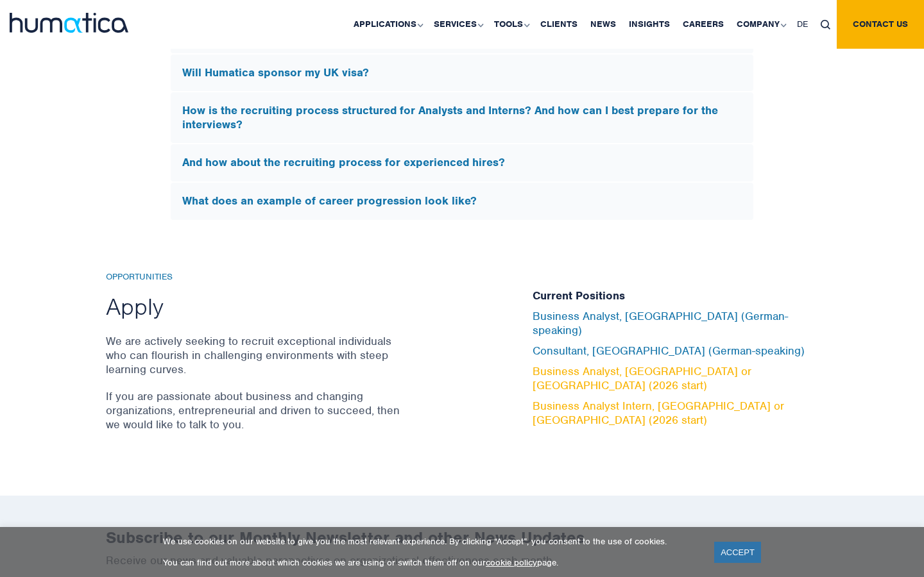  I want to click on a: cookie policy, so click(511, 563).